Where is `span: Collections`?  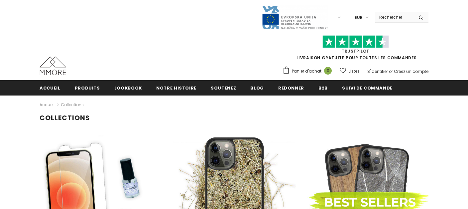 span: Collections is located at coordinates (72, 105).